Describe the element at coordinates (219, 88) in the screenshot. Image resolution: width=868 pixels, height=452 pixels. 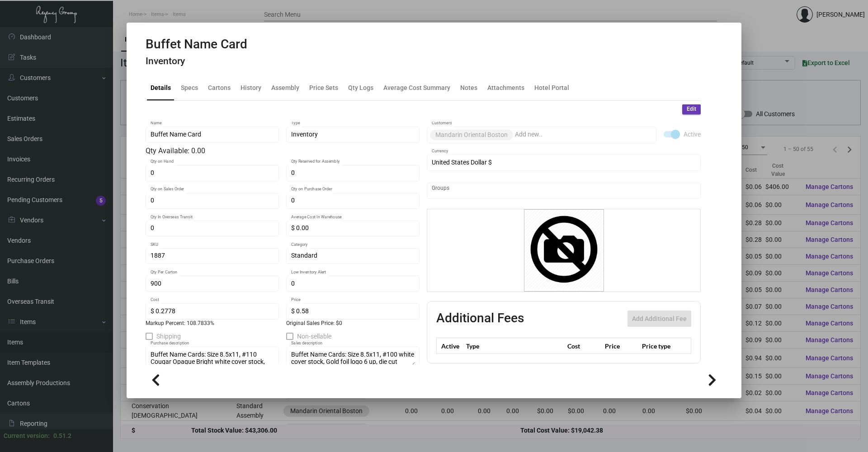
I see `div: Cartons` at that location.